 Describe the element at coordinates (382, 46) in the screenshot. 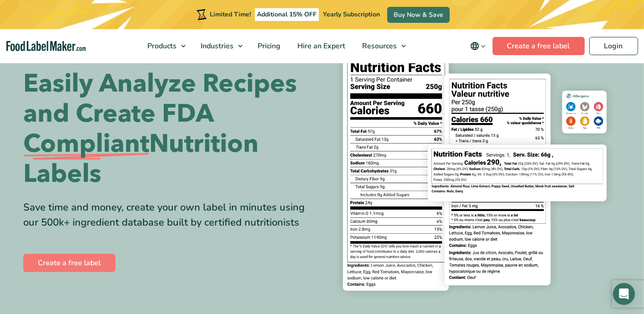

I see `a: Resources` at that location.